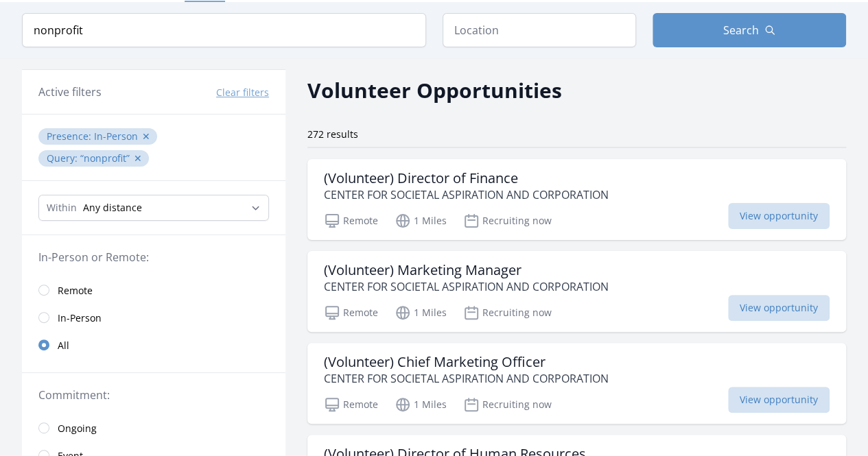 The image size is (868, 456). I want to click on h3: (Volunteer) Marketing Manager, so click(466, 270).